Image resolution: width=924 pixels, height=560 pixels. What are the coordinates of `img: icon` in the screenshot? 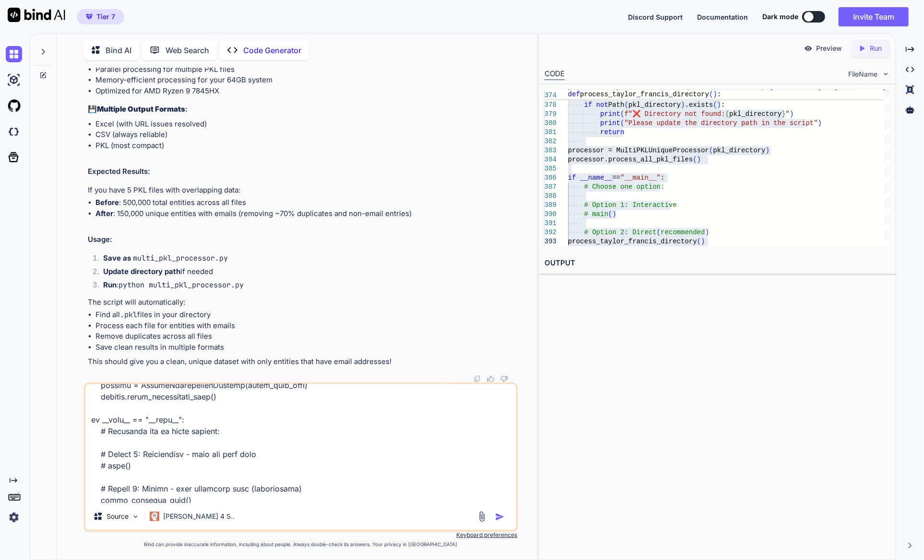 It's located at (500, 517).